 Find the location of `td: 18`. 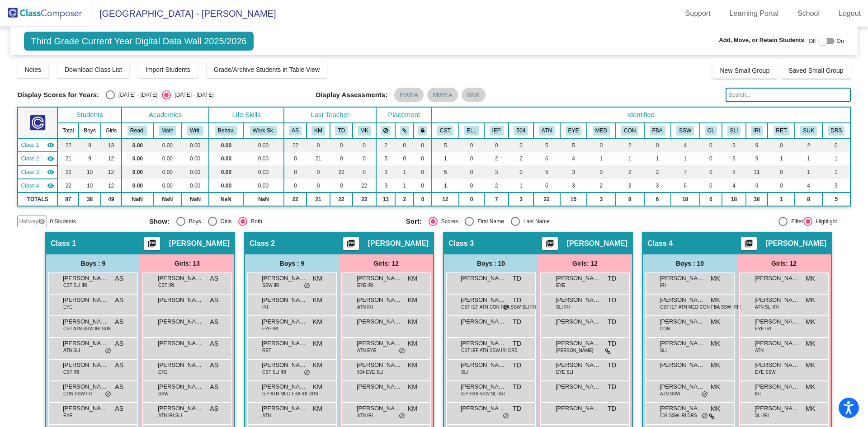

td: 18 is located at coordinates (685, 199).